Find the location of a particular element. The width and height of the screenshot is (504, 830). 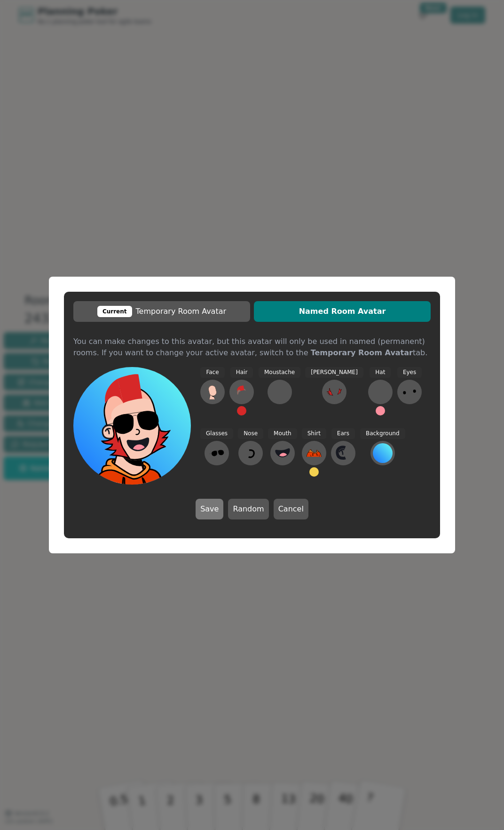

button: CurrentTemporary Room Avatar is located at coordinates (162, 311).